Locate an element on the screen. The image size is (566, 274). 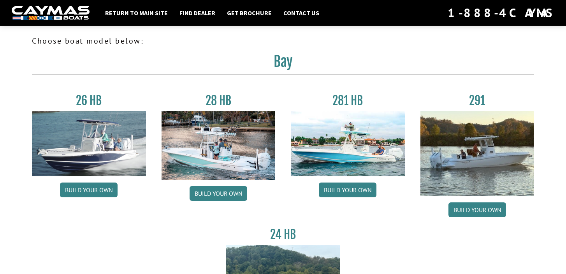
h3: 28 HB is located at coordinates (218, 100).